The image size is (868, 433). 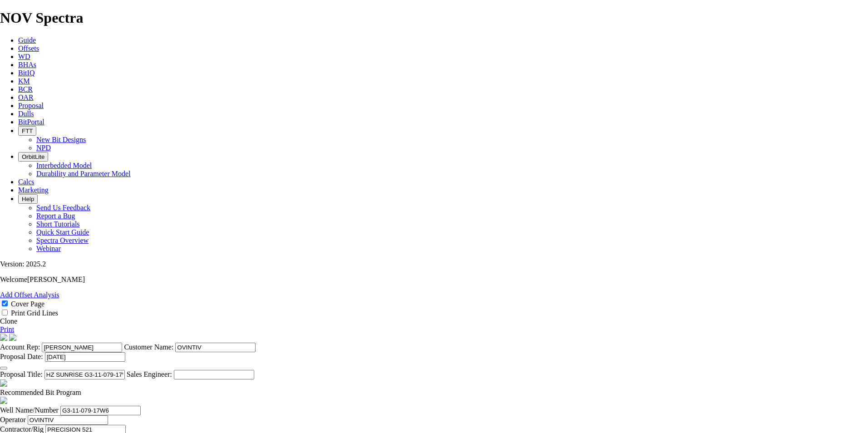 I want to click on button: OrbitLite, so click(x=33, y=157).